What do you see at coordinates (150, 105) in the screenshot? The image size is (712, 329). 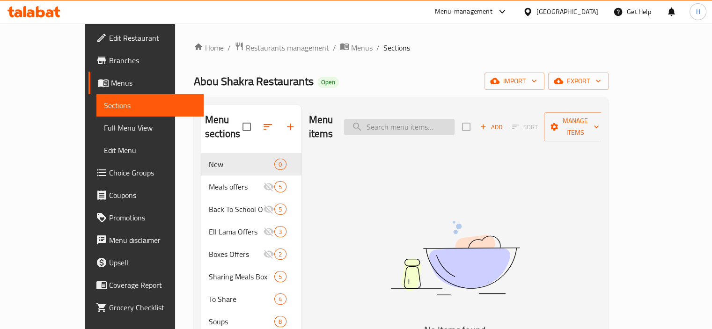 I see `a: Sections` at bounding box center [150, 105].